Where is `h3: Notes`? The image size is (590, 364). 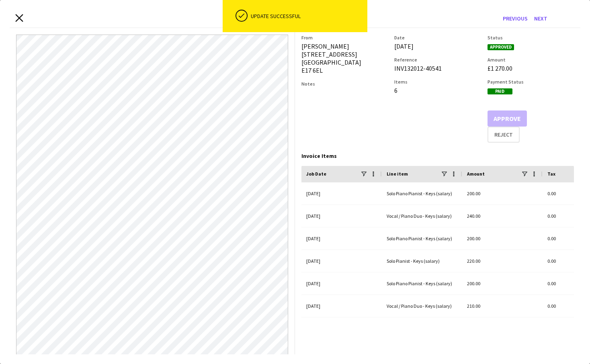
h3: Notes is located at coordinates (344, 83).